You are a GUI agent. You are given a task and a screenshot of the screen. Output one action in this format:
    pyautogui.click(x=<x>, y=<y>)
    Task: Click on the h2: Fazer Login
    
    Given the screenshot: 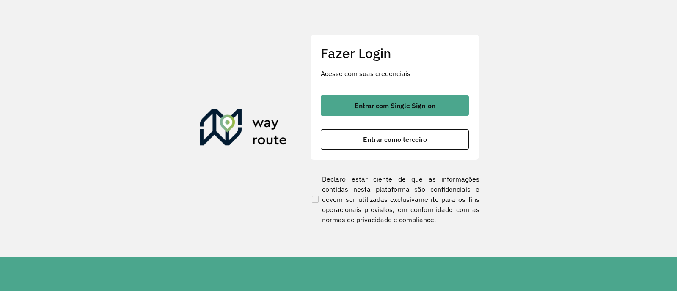 What is the action you would take?
    pyautogui.click(x=395, y=53)
    